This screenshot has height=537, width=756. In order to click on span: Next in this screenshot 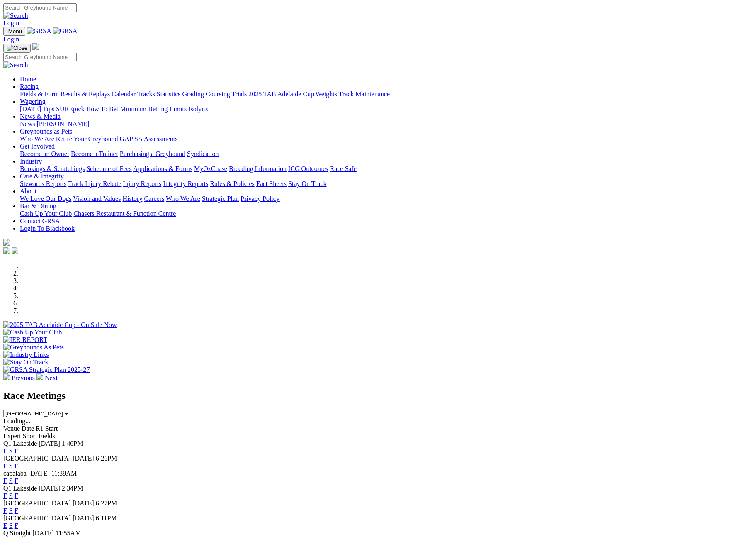, I will do `click(51, 378)`.